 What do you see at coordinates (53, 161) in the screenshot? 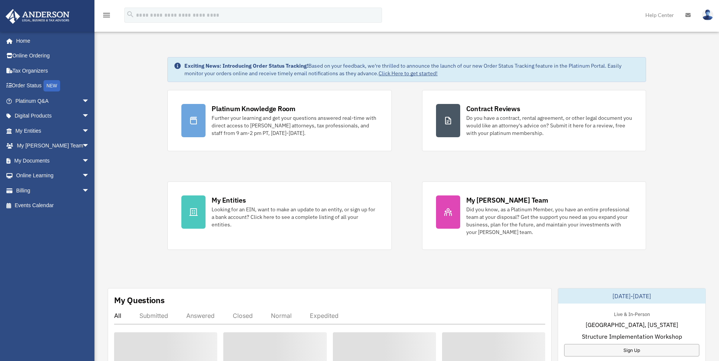
I see `a: My Documentsarrow_drop_down` at bounding box center [53, 161].